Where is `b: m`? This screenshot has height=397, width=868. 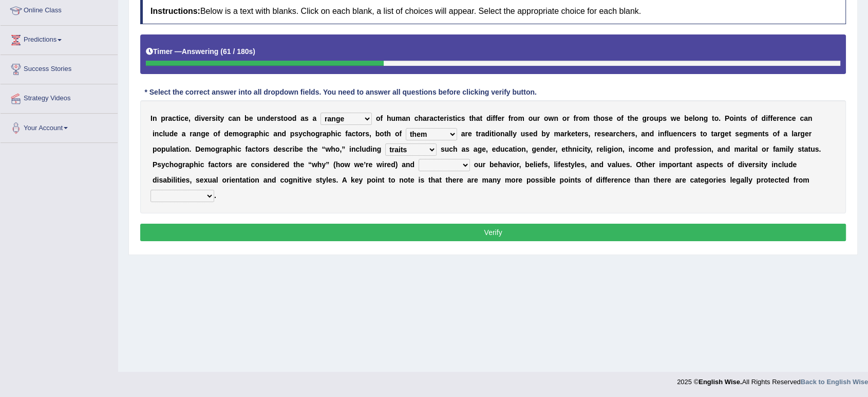
b: m is located at coordinates (236, 134).